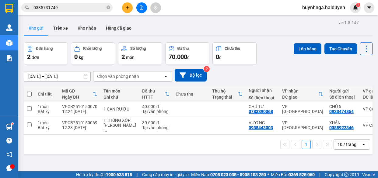  What do you see at coordinates (187, 53) in the screenshot?
I see `button: Đã thu70.000đ` at bounding box center [187, 53].